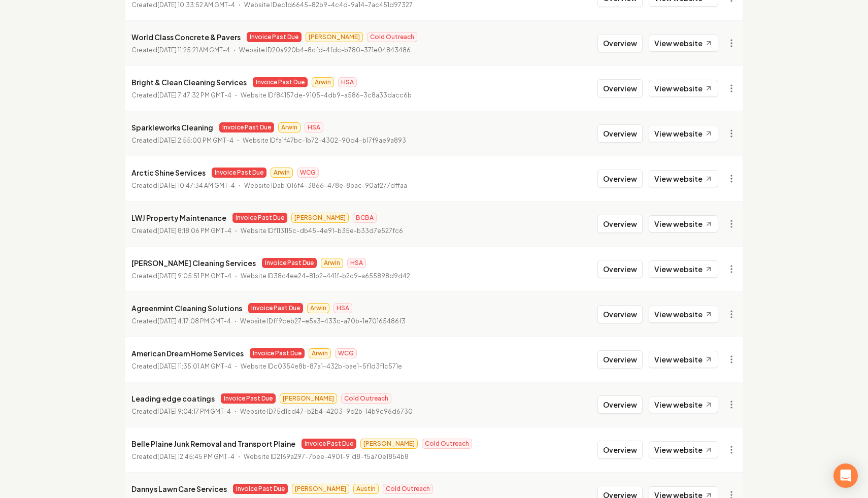  What do you see at coordinates (325, 276) in the screenshot?
I see `p: Website ID 38c4ee24-81b2-441f-b2c9-a655898d9d42` at bounding box center [325, 276].